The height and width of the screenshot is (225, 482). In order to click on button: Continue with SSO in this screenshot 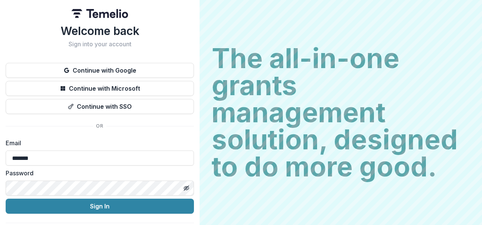, I will do `click(100, 107)`.